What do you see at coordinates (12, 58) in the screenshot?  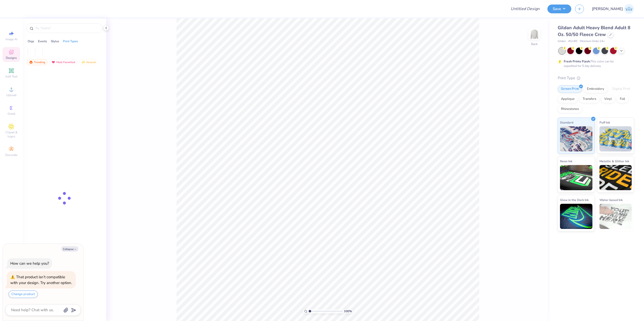 I see `span: Designs` at bounding box center [12, 58].